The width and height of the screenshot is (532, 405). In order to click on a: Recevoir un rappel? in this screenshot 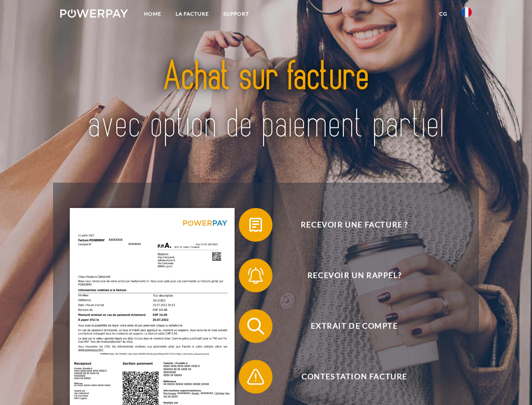, I will do `click(348, 276)`.